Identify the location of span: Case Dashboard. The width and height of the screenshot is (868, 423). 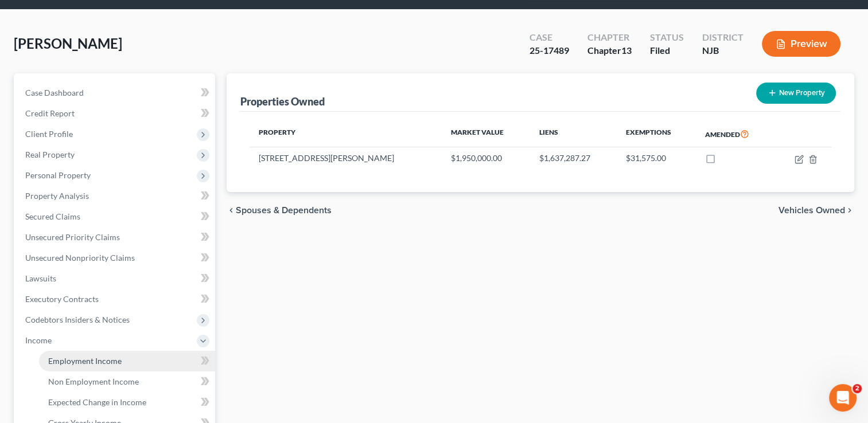
(55, 92).